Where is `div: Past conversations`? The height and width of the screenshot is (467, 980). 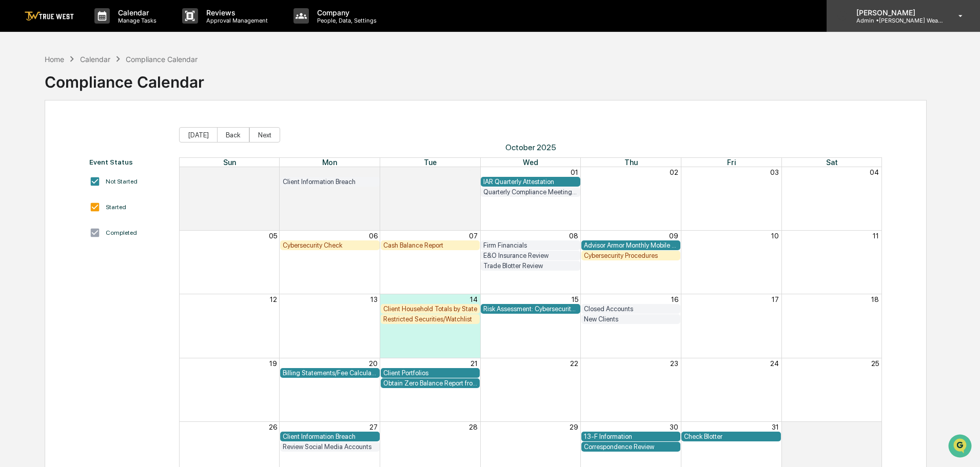 div: Past conversations is located at coordinates (40, 118).